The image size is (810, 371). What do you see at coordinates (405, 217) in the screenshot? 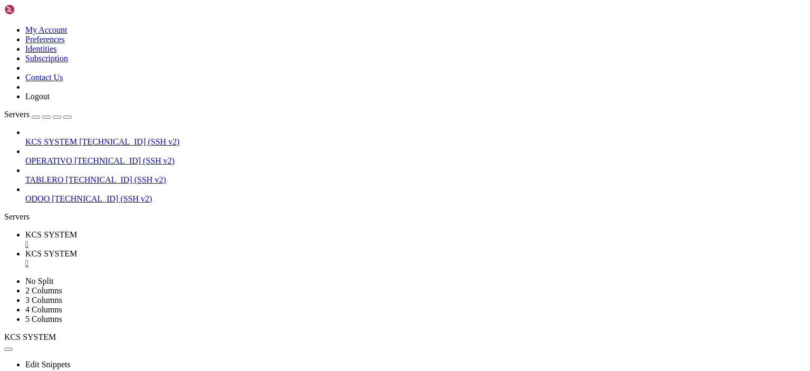
I see `div: Servers` at bounding box center [405, 217].